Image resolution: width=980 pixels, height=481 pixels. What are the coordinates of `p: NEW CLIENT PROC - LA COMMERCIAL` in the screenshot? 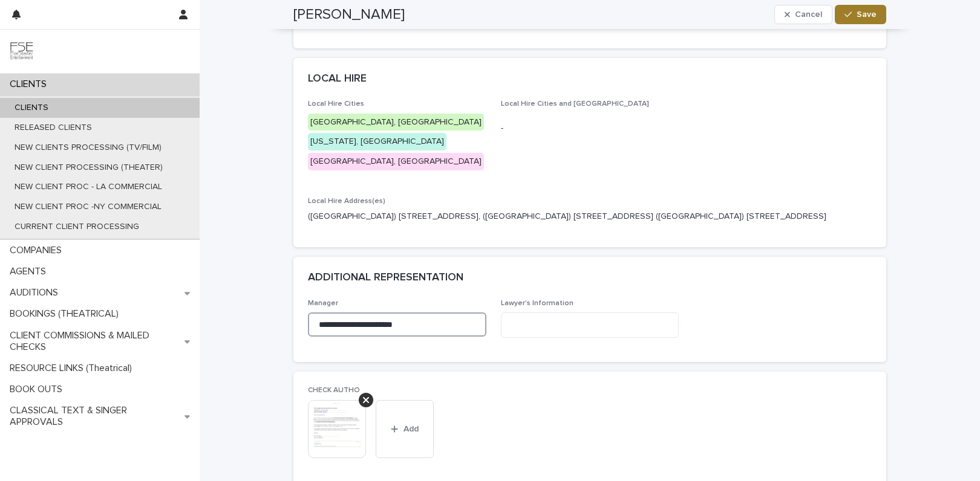 It's located at (88, 187).